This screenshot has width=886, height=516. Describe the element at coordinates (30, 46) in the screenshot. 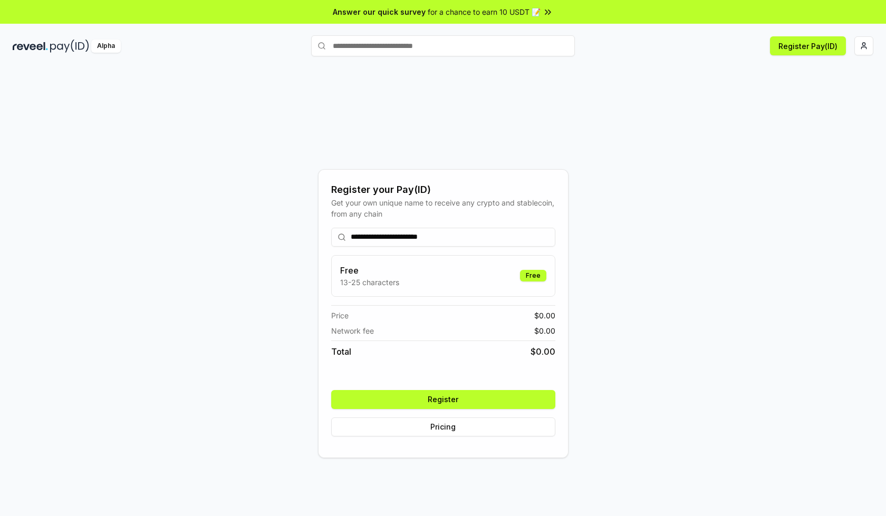

I see `img: reveel_dark` at that location.